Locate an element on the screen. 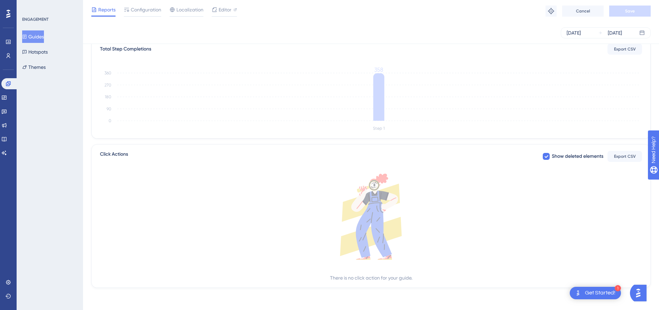 The width and height of the screenshot is (659, 310). button: Cancel is located at coordinates (583, 11).